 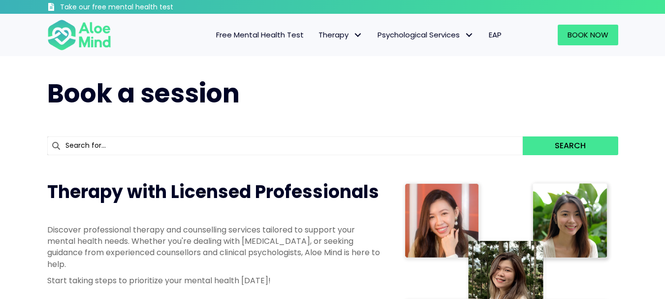 I want to click on input: Search for..., so click(x=285, y=146).